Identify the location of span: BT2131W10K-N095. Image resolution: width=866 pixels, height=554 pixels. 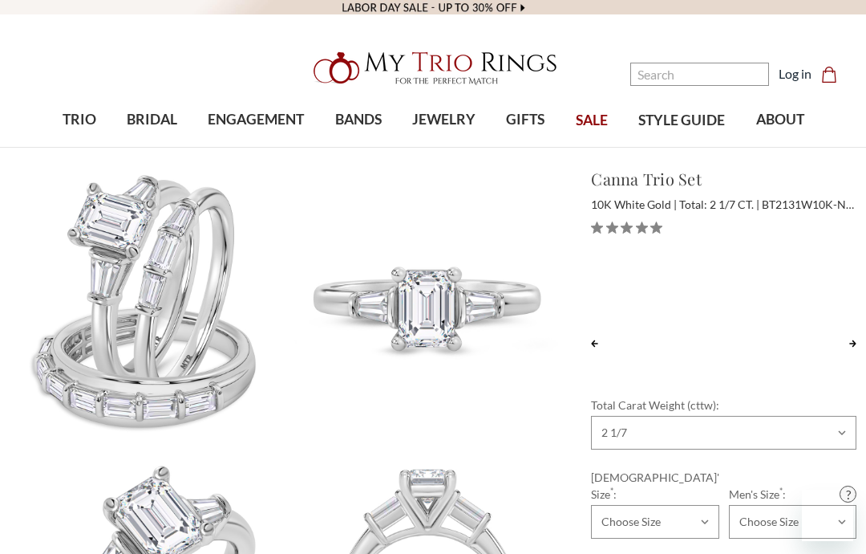
(813, 204).